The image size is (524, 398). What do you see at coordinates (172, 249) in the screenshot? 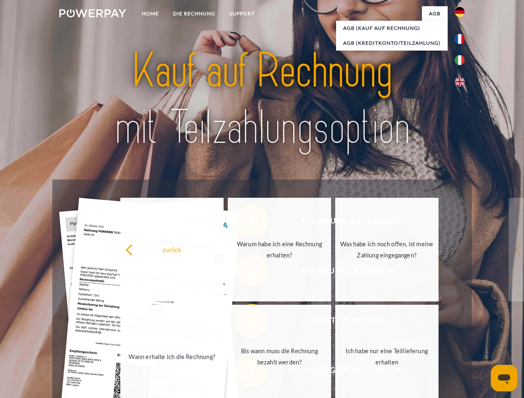
I see `div: zurück` at bounding box center [172, 249].